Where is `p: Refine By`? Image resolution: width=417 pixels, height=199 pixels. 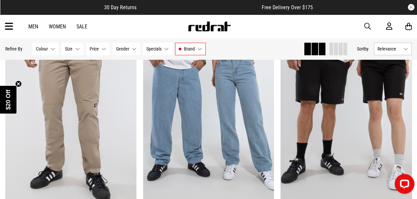 p: Refine By is located at coordinates (14, 49).